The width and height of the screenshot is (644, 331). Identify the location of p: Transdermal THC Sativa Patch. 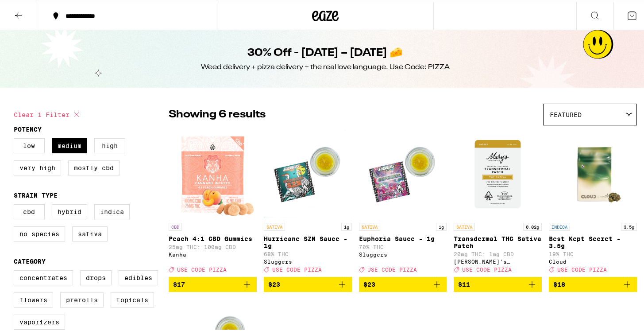
(498, 241).